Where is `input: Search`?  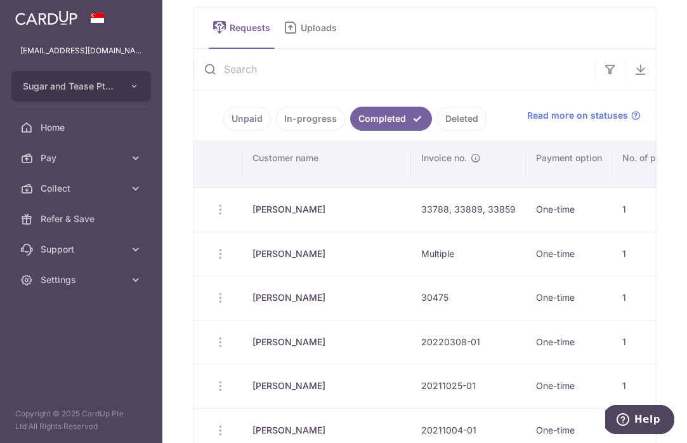
input: Search is located at coordinates (394, 69).